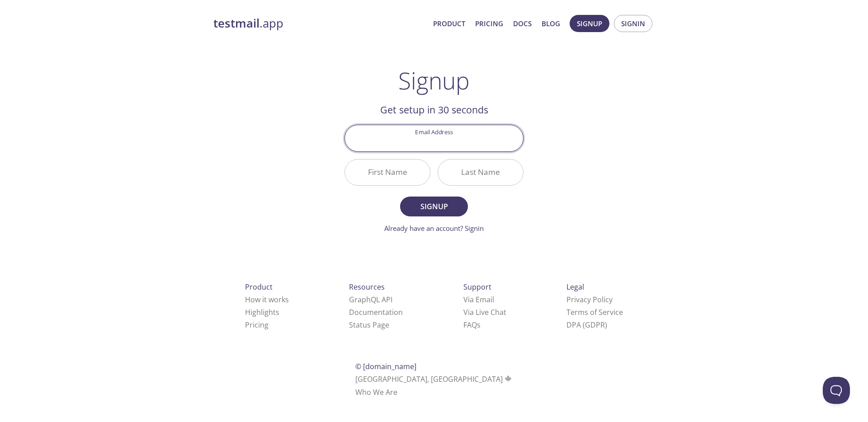 This screenshot has width=868, height=422. I want to click on span: Legal, so click(575, 287).